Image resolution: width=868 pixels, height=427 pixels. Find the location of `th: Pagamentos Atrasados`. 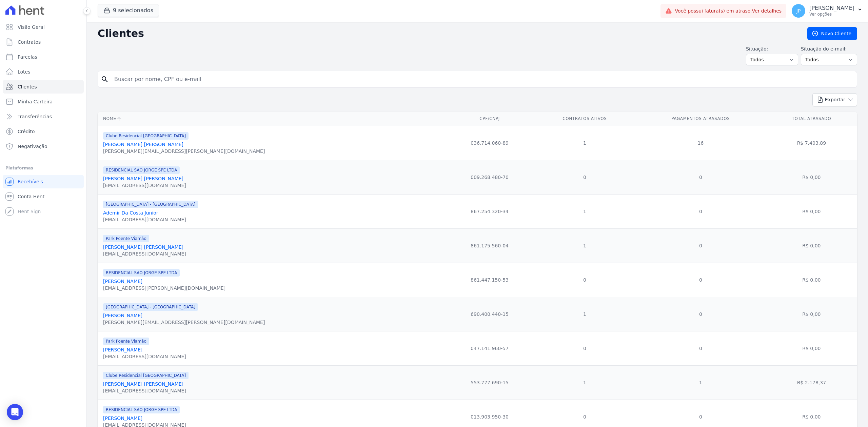

th: Pagamentos Atrasados is located at coordinates (700, 119).